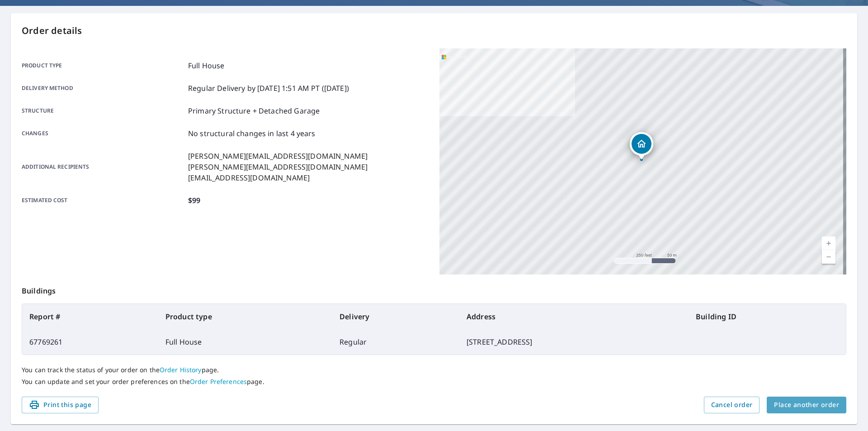 The image size is (868, 431). I want to click on p: Product type, so click(103, 65).